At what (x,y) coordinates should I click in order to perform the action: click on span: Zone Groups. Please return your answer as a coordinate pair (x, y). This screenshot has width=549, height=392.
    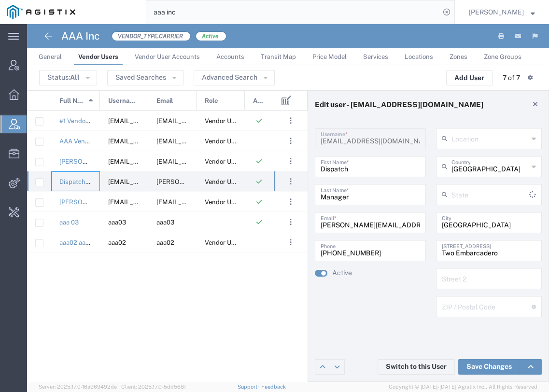
    Looking at the image, I should click on (502, 56).